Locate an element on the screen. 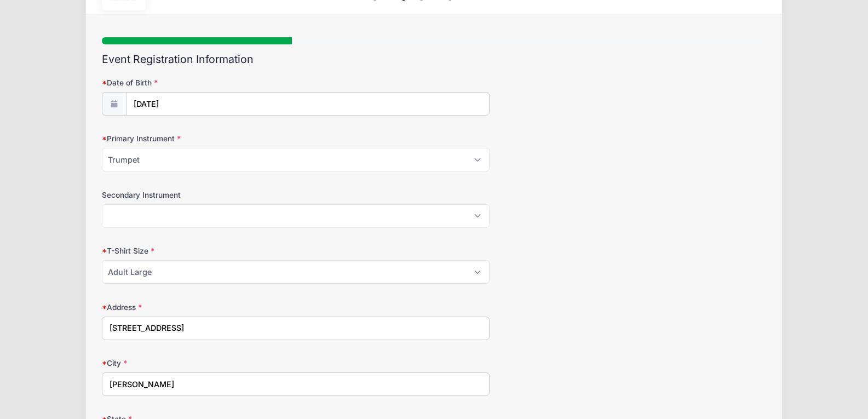  input: mm/dd/yyyy is located at coordinates (308, 103).